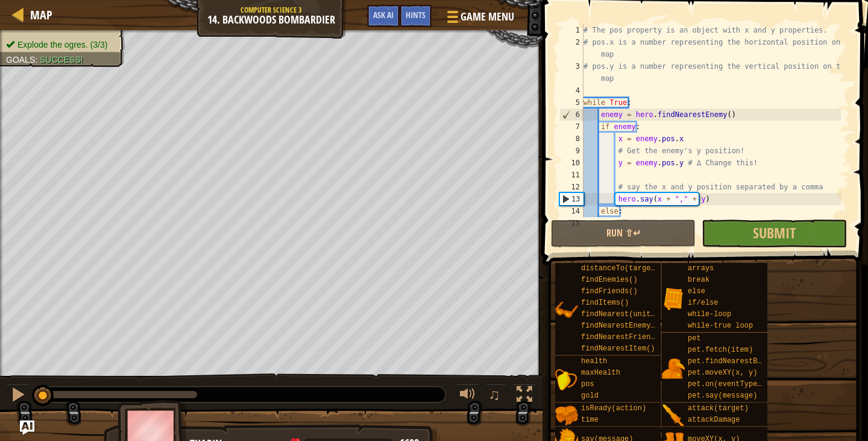 Image resolution: width=868 pixels, height=441 pixels. Describe the element at coordinates (594, 361) in the screenshot. I see `span: health` at that location.